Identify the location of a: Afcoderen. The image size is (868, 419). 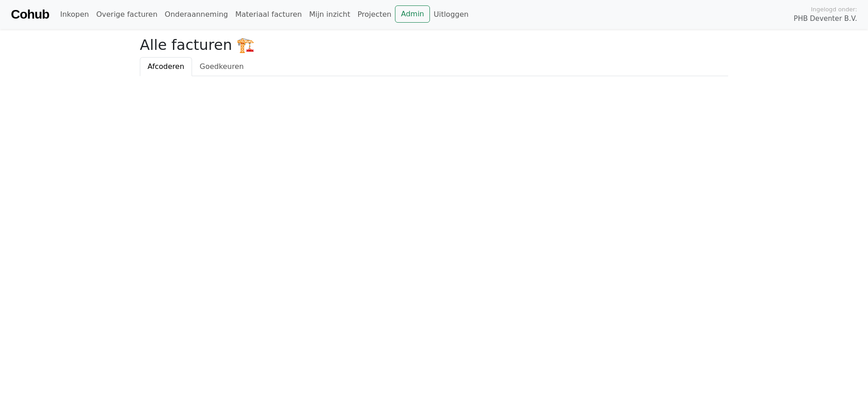
(166, 67).